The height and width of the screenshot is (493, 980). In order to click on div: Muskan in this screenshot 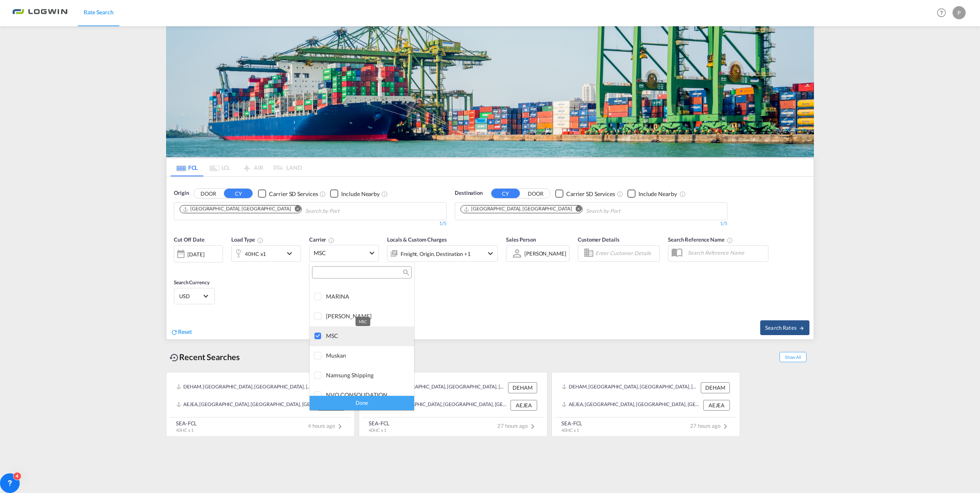, I will do `click(366, 355)`.